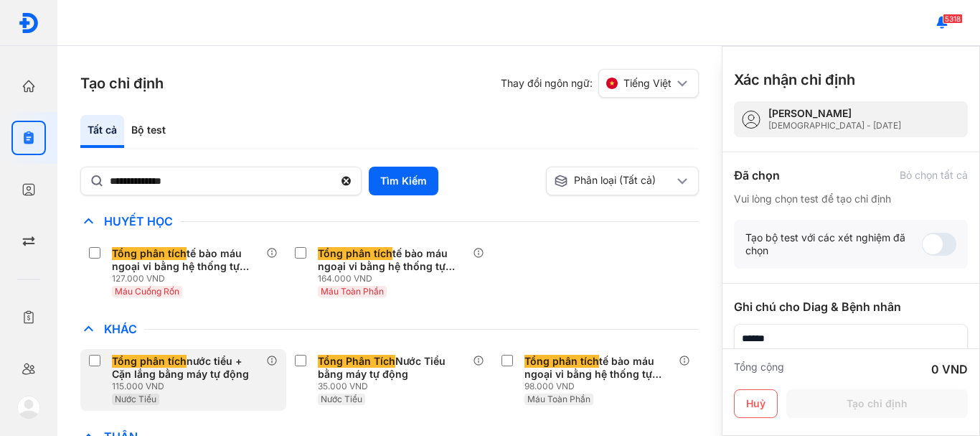 The width and height of the screenshot is (980, 436). I want to click on div: Bộ test, so click(149, 132).